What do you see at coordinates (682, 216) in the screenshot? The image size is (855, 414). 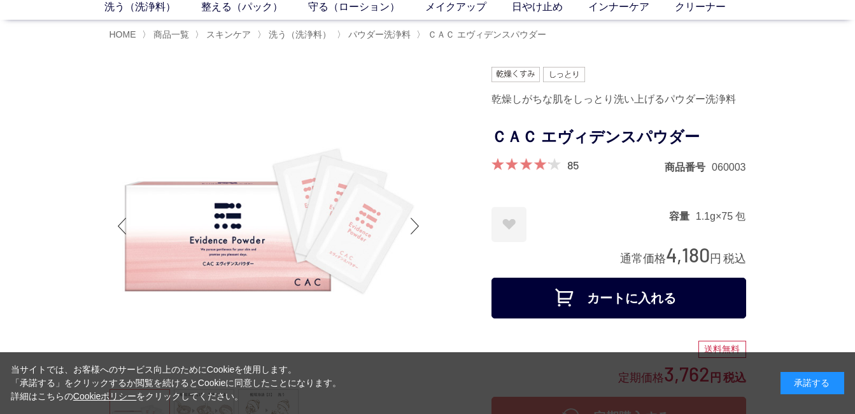 I see `dt: 容量` at bounding box center [682, 216].